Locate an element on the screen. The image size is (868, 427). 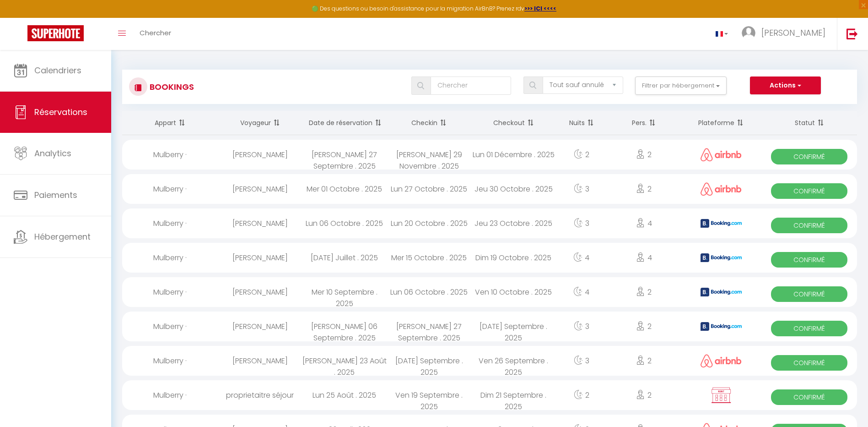
img: logout is located at coordinates (852, 33).